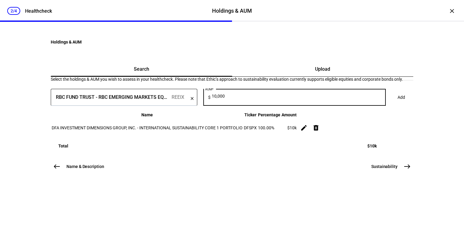 This screenshot has height=239, width=464. What do you see at coordinates (250, 128) in the screenshot?
I see `span: DFSPX` at bounding box center [250, 128].